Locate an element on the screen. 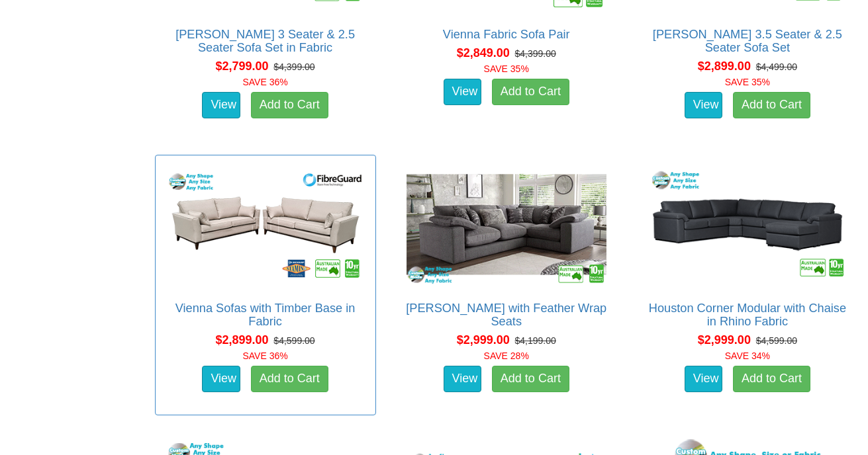 The width and height of the screenshot is (868, 455). img: Vienna Sofas with Timber Base in Fabric is located at coordinates (266, 225).